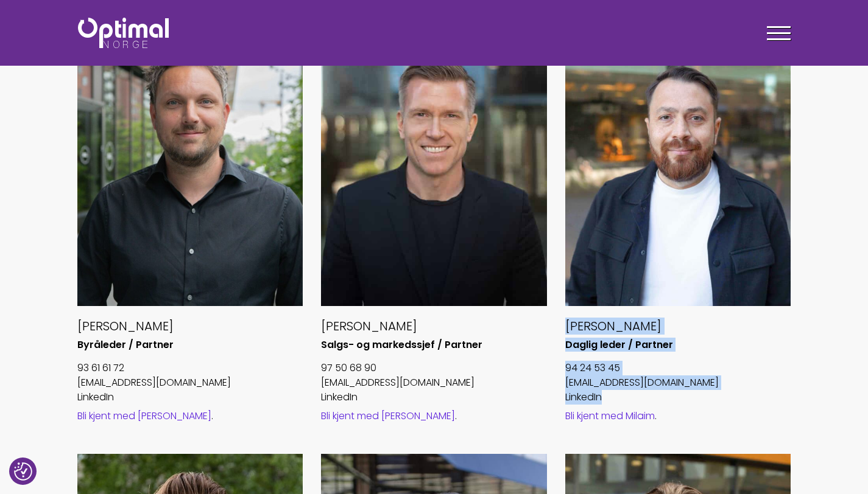  What do you see at coordinates (610, 416) in the screenshot?
I see `a: Bli kjent med Milaim` at bounding box center [610, 416].